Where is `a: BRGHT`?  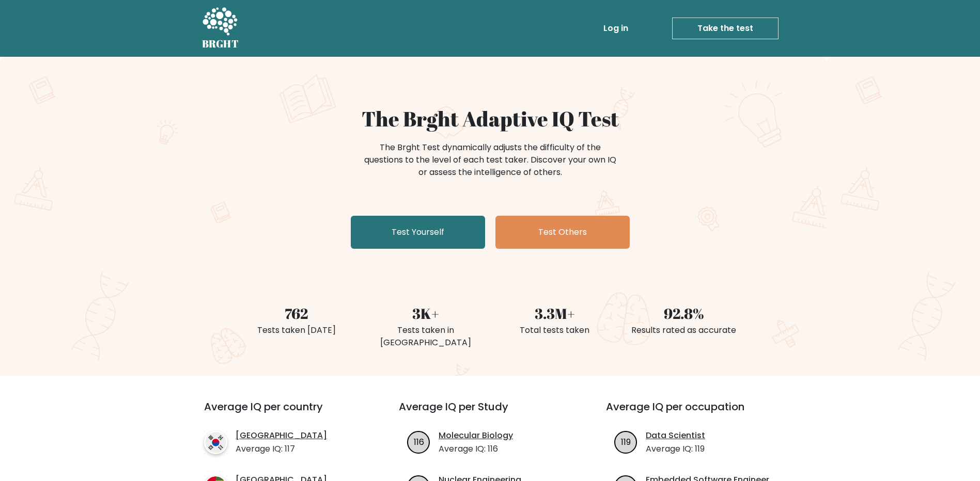 a: BRGHT is located at coordinates (220, 28).